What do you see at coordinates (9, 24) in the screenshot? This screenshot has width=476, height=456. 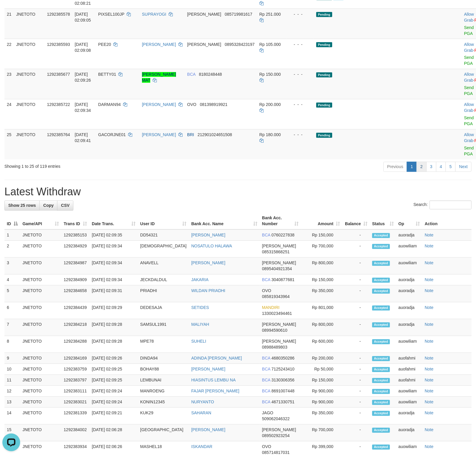 I see `td: 21` at bounding box center [9, 24].